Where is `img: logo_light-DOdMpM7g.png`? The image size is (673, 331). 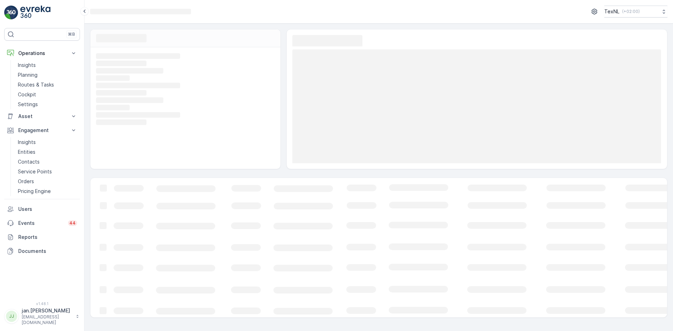 img: logo_light-DOdMpM7g.png is located at coordinates (35, 13).